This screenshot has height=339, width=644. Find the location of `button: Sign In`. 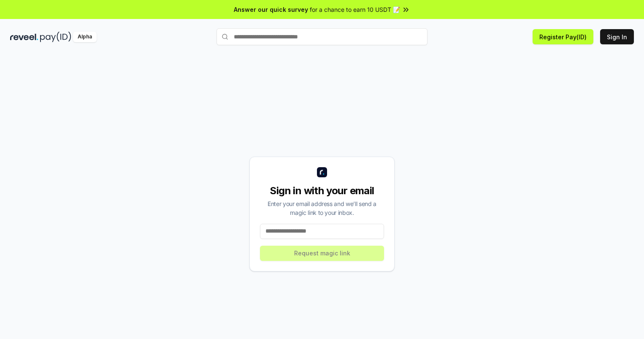

button: Sign In is located at coordinates (617, 37).